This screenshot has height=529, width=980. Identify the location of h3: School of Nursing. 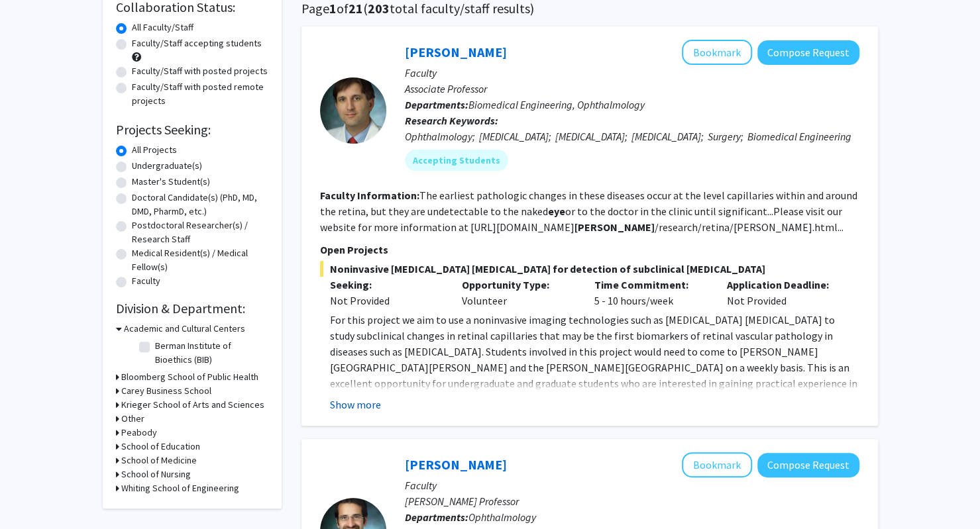
(156, 474).